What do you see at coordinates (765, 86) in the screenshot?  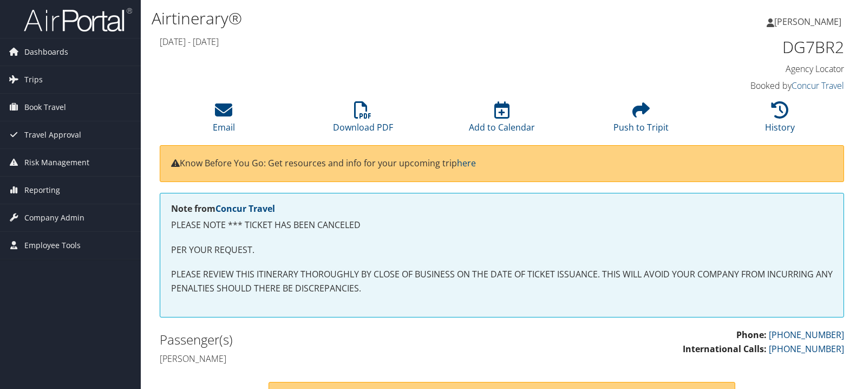 I see `h4: Booked by` at bounding box center [765, 86].